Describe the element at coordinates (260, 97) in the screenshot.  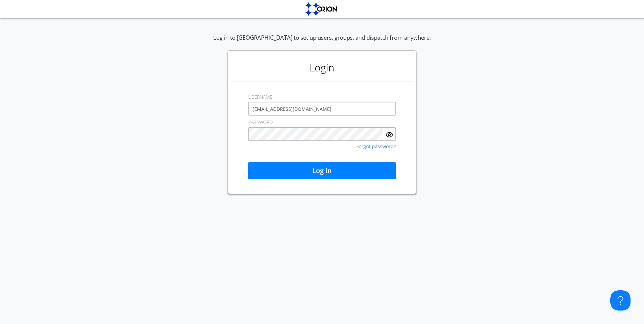
I see `label: USERNAME` at that location.